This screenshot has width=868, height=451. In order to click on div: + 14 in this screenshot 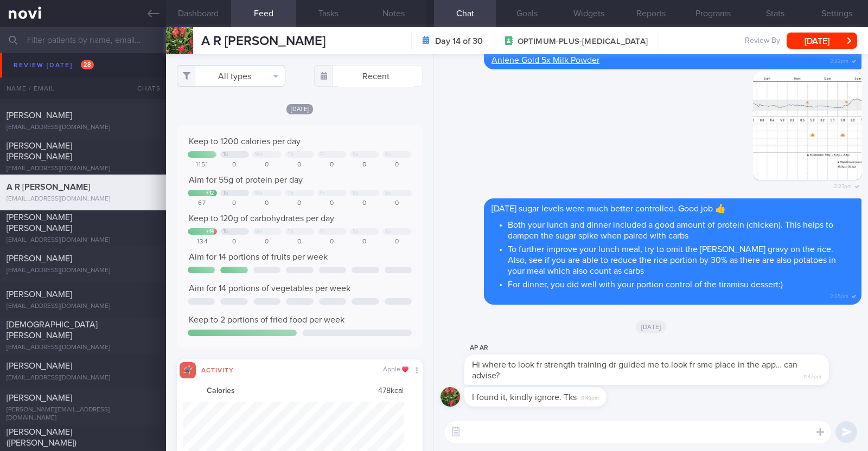, I will do `click(210, 231)`.